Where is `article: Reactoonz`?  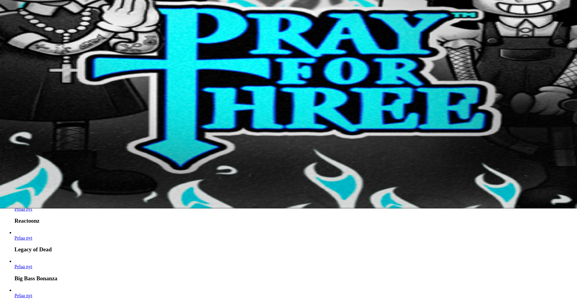
article: Reactoonz is located at coordinates (295, 212).